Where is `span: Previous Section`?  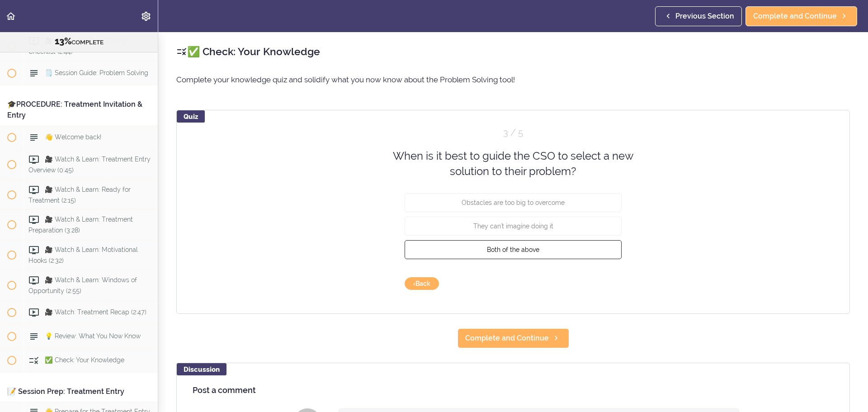
span: Previous Section is located at coordinates (705, 17).